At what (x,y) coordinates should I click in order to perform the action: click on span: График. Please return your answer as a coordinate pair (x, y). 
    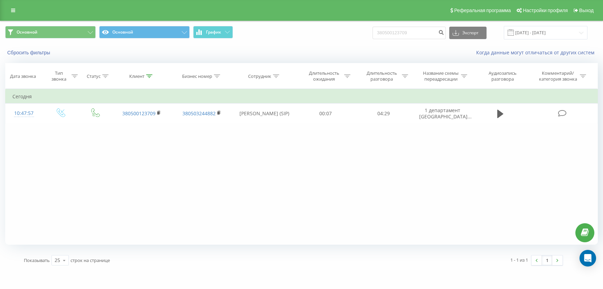
    Looking at the image, I should click on (214, 32).